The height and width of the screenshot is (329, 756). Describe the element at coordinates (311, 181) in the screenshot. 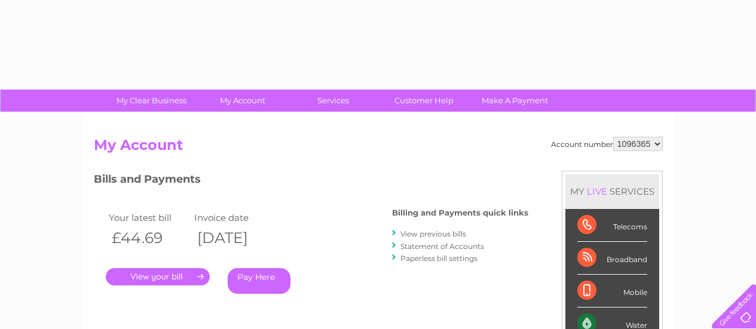

I see `h3: Bills and Payments` at that location.